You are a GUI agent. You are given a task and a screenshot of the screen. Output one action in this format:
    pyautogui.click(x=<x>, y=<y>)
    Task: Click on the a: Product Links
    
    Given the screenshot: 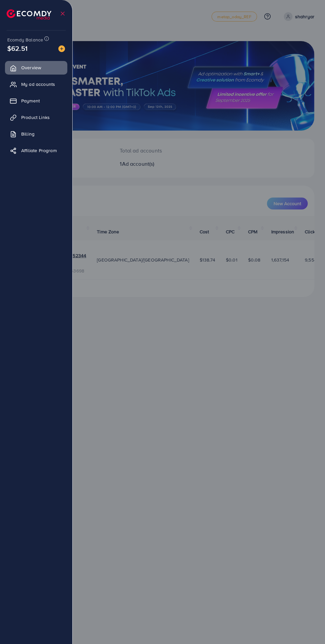 What is the action you would take?
    pyautogui.click(x=36, y=118)
    